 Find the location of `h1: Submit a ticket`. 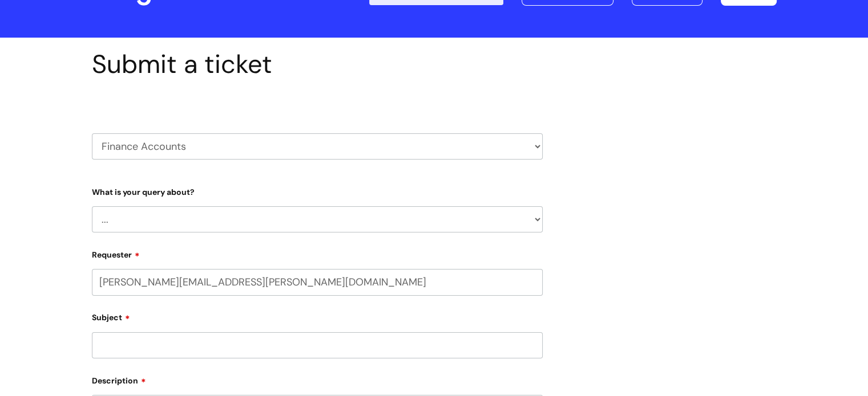

h1: Submit a ticket is located at coordinates (317, 65).